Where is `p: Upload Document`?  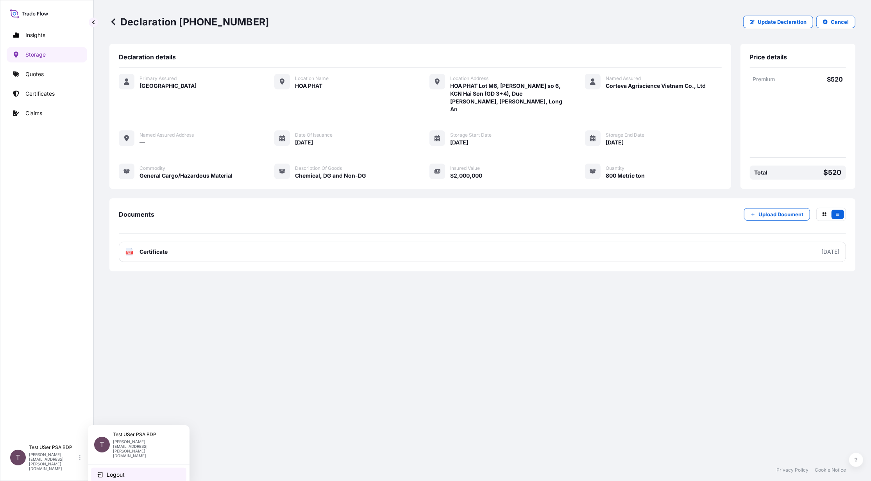
p: Upload Document is located at coordinates (781, 214).